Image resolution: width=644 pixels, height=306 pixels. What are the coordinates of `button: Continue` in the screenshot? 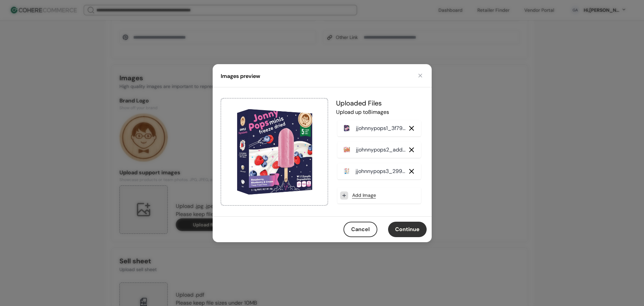 It's located at (407, 229).